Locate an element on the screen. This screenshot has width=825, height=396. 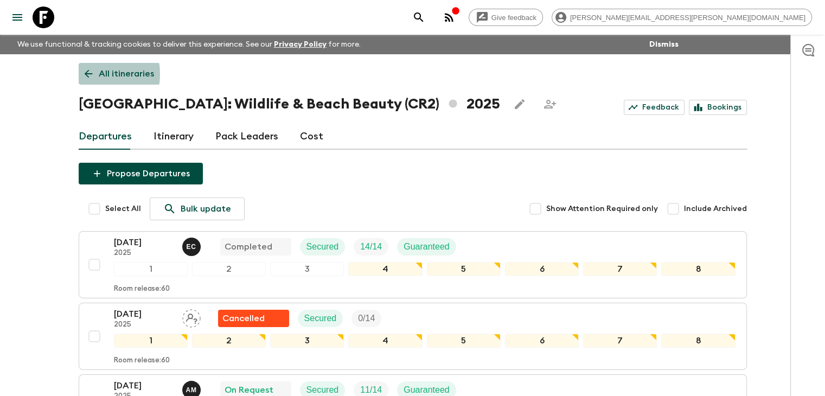
p: Bulk update is located at coordinates (205, 209).